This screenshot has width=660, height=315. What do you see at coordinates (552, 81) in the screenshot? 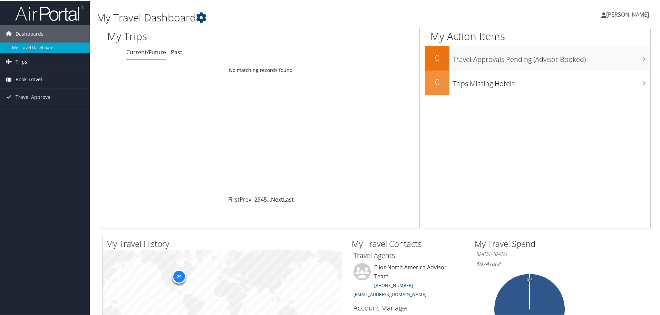
I see `h3: Trips Missing Hotels` at bounding box center [552, 81].